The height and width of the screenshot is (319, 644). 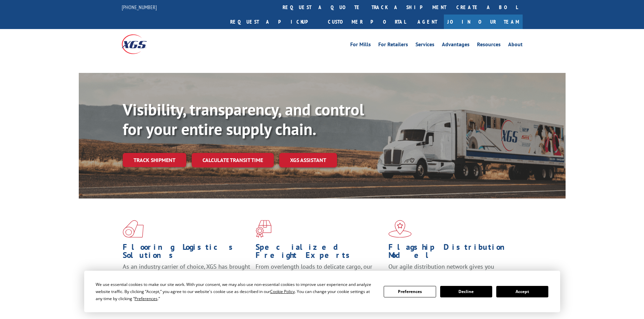 I want to click on a: Join Our Team, so click(x=483, y=22).